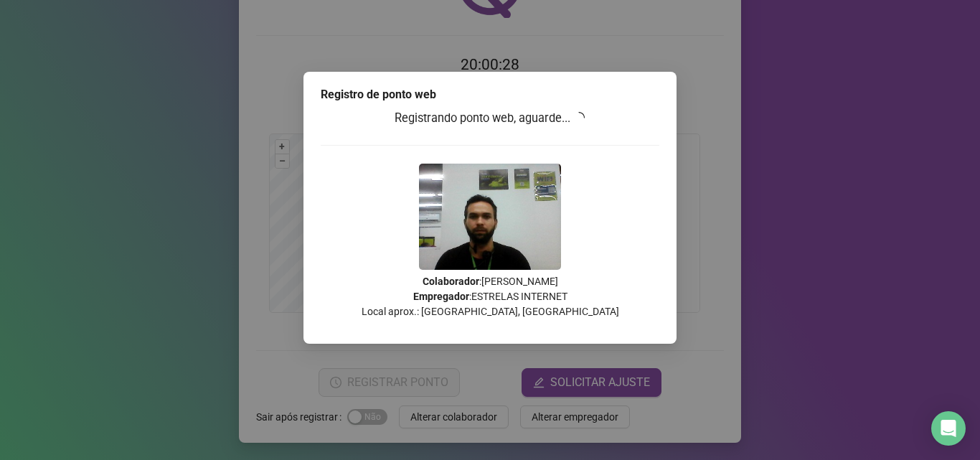 The width and height of the screenshot is (980, 460). Describe the element at coordinates (490, 119) in the screenshot. I see `h3: Registrando ponto web, aguarde...` at that location.